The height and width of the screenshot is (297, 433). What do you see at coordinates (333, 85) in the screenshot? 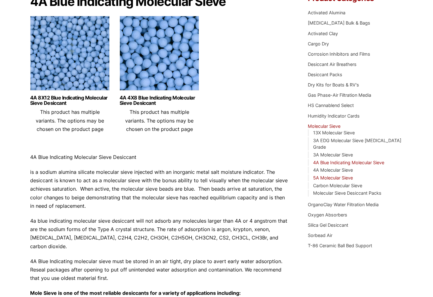
I see `a: Dry Kits for Boats & RV's` at bounding box center [333, 85].